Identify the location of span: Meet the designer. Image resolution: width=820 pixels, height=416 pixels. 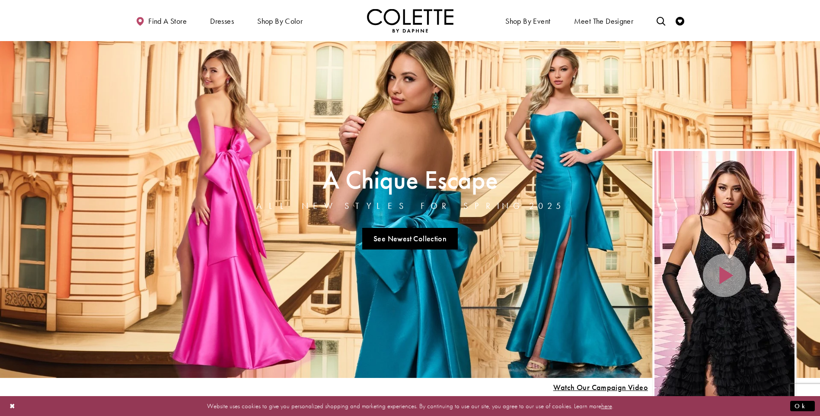
(604, 21).